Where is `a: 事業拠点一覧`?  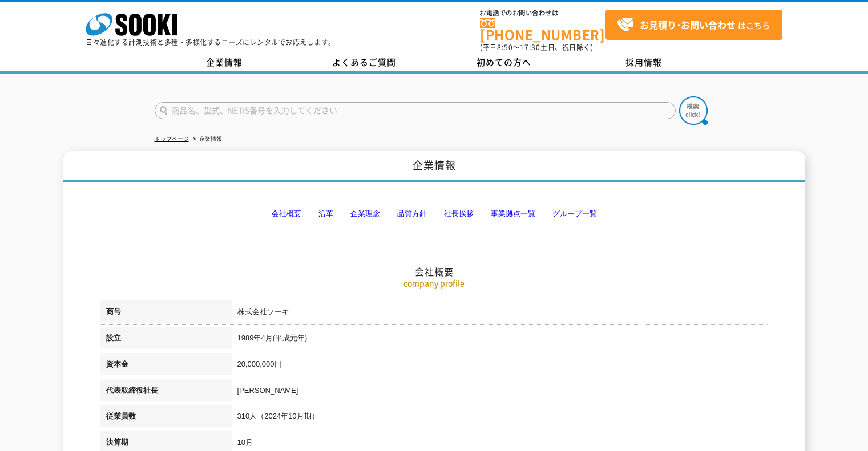 a: 事業拠点一覧 is located at coordinates (513, 213).